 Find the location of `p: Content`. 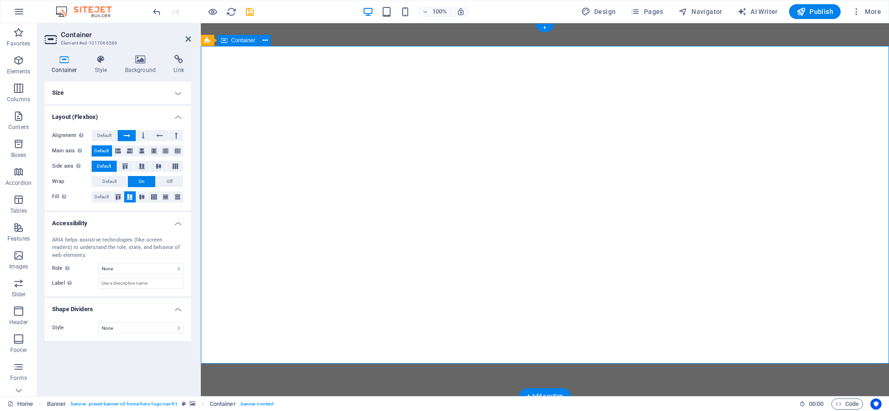

p: Content is located at coordinates (19, 127).